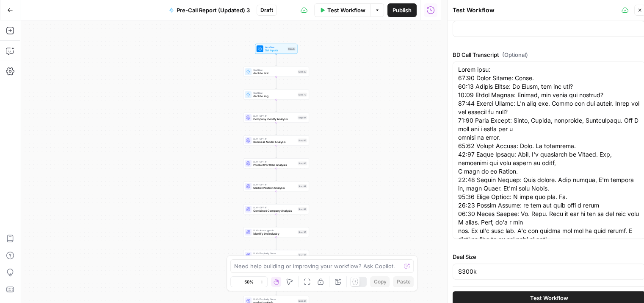 This screenshot has height=303, width=644. Describe the element at coordinates (274, 165) in the screenshot. I see `span: Product Portfolio Analysis` at that location.